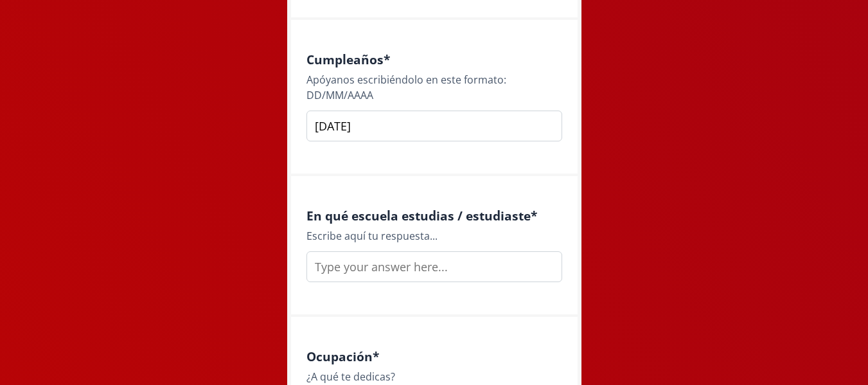 The width and height of the screenshot is (868, 385). What do you see at coordinates (434, 377) in the screenshot?
I see `div: ¿A qué te dedicas?` at bounding box center [434, 377].